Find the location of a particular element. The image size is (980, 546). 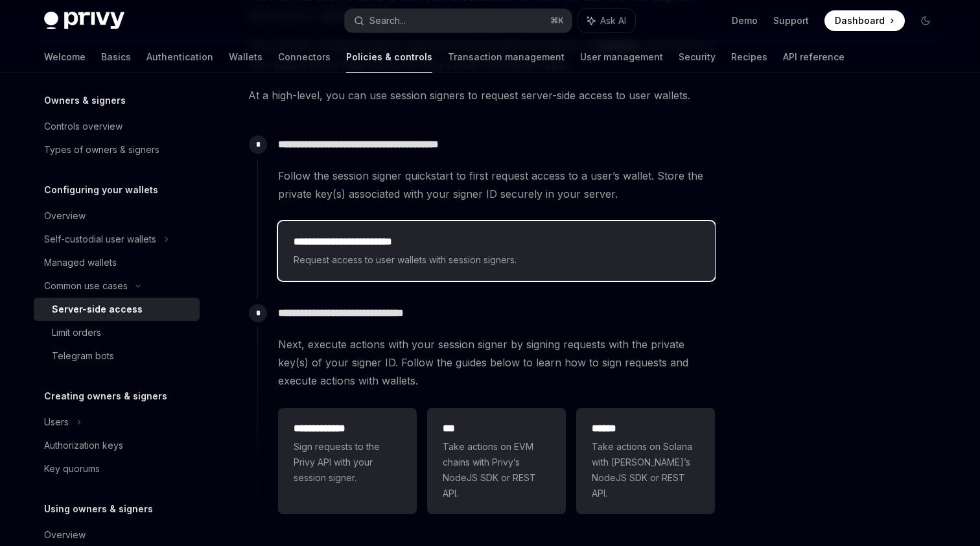

a: Security is located at coordinates (697, 57).